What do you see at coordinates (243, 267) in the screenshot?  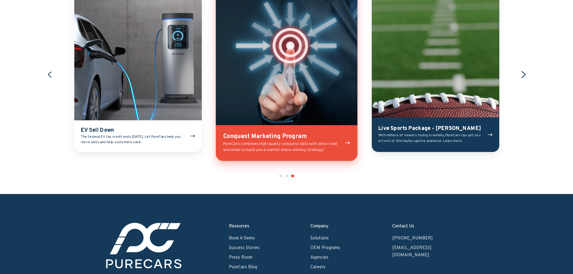 I see `a: PureCars Blog` at bounding box center [243, 267].